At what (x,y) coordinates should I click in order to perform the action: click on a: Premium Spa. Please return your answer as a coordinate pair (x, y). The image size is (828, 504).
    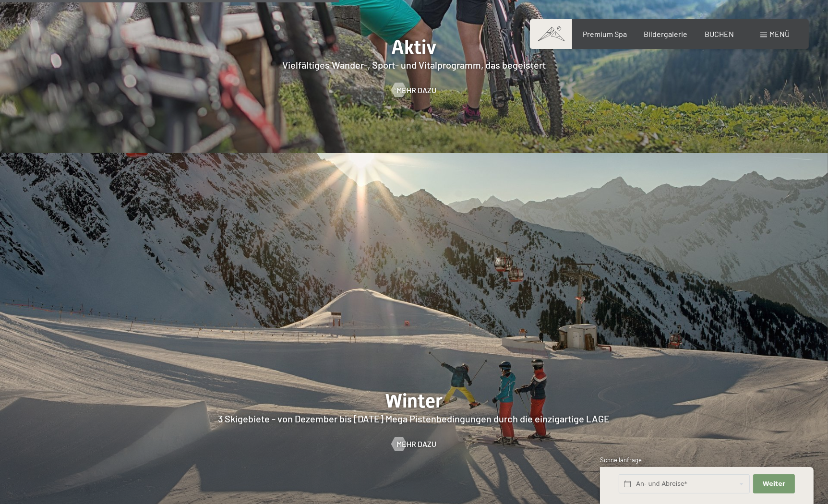
    Looking at the image, I should click on (605, 34).